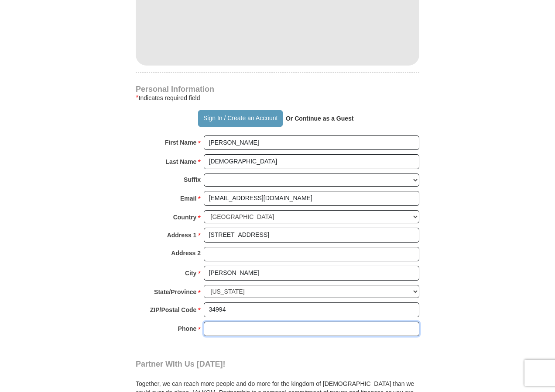 This screenshot has height=392, width=555. What do you see at coordinates (278, 89) in the screenshot?
I see `h4: Personal Information` at bounding box center [278, 89].